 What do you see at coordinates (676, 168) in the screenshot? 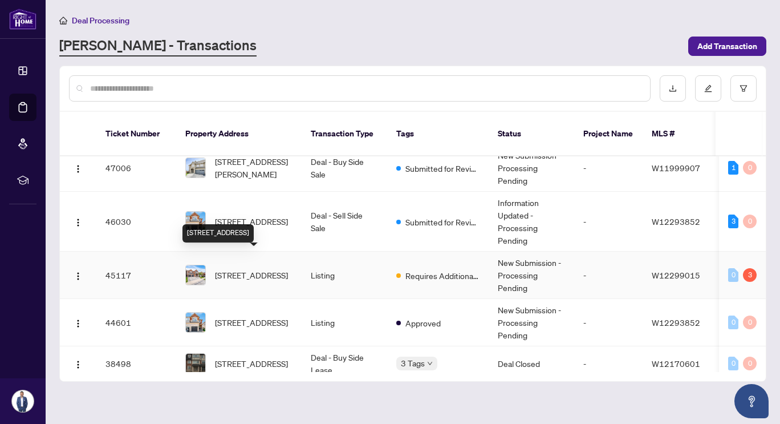
I see `span: W11999907` at bounding box center [676, 168].